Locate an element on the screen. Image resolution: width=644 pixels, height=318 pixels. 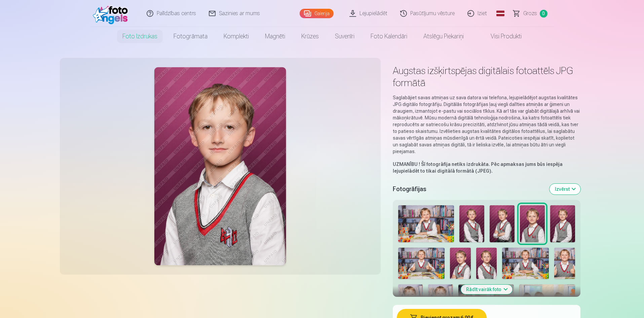
img: /fa1 is located at coordinates (112, 13).